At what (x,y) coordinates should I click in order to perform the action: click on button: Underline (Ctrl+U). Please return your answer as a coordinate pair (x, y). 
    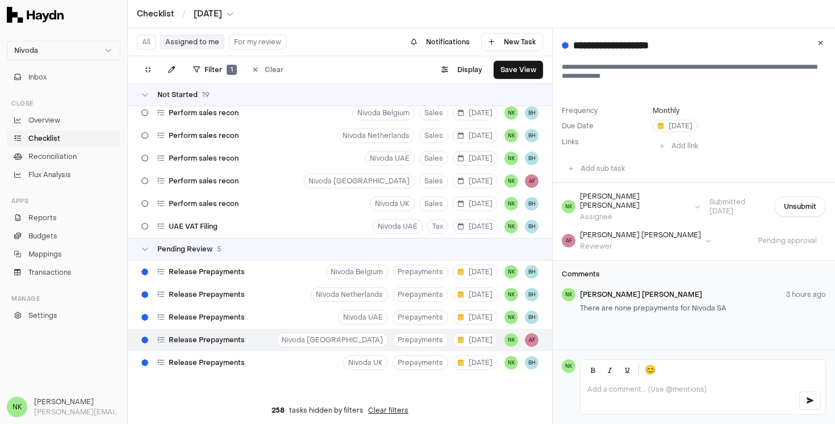
    Looking at the image, I should click on (627, 370).